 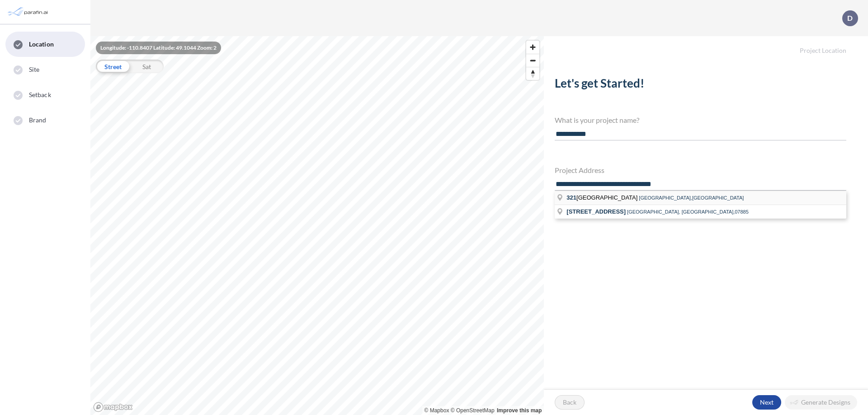 What do you see at coordinates (533, 60) in the screenshot?
I see `button: Zoom out` at bounding box center [533, 60].